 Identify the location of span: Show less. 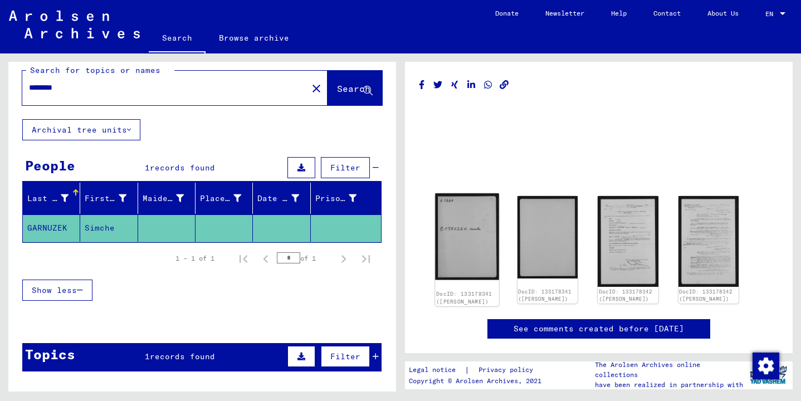
(54, 290).